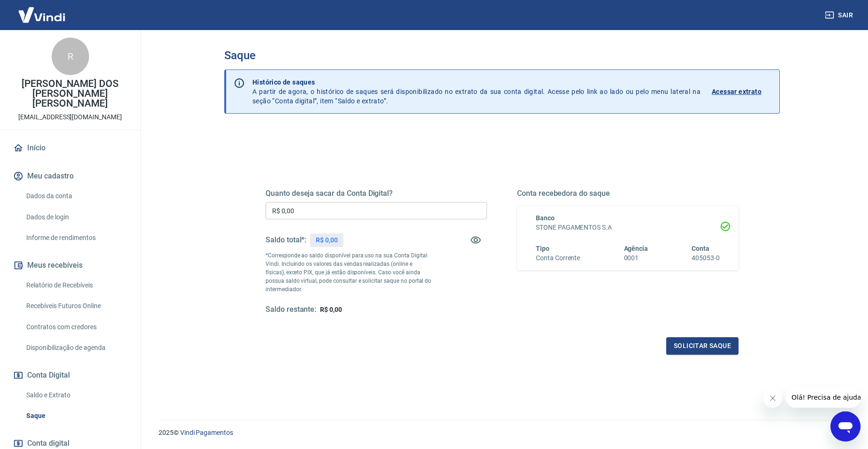  I want to click on h5: Saldo restante:, so click(291, 309).